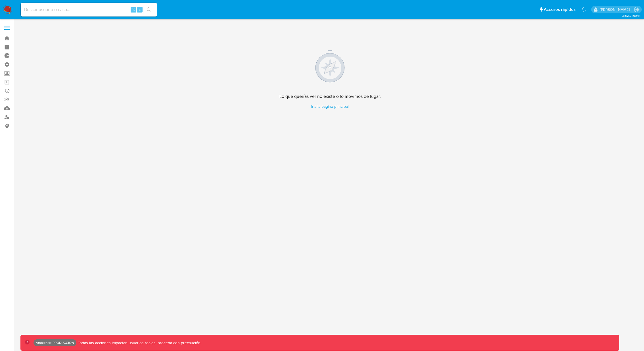 The image size is (644, 351). I want to click on span: Accesos rápidos, so click(560, 9).